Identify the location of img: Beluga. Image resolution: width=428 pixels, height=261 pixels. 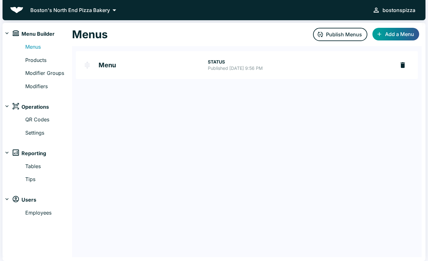
(17, 10).